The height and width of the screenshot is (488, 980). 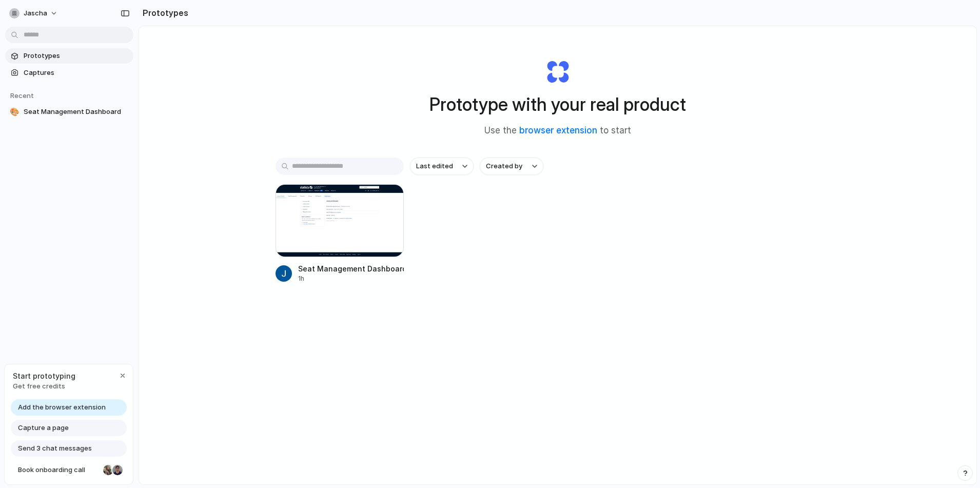 What do you see at coordinates (558, 104) in the screenshot?
I see `h1: Prototype with your real product` at bounding box center [558, 104].